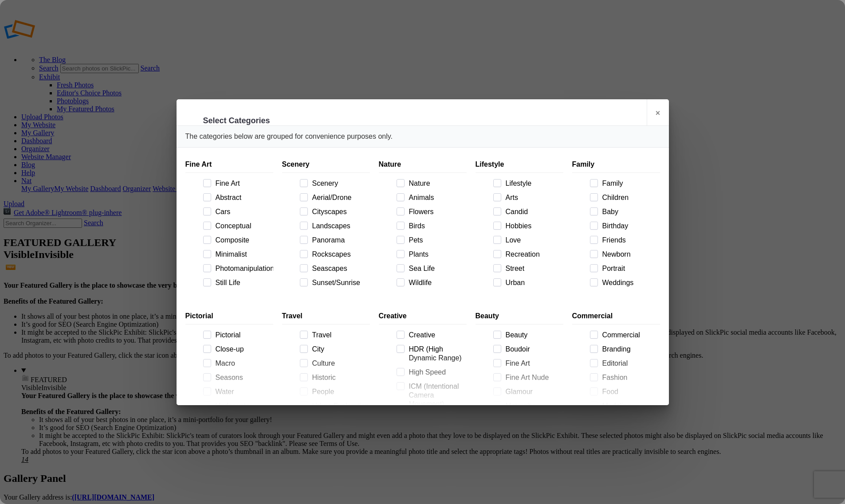 Image resolution: width=845 pixels, height=504 pixels. What do you see at coordinates (243, 335) in the screenshot?
I see `span: Pictorial` at bounding box center [243, 335].